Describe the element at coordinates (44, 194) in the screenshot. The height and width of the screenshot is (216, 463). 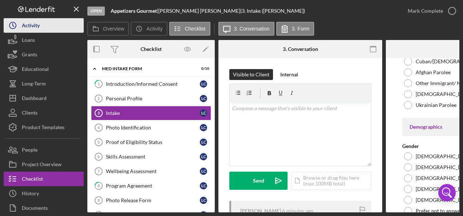
I see `a: History` at that location.